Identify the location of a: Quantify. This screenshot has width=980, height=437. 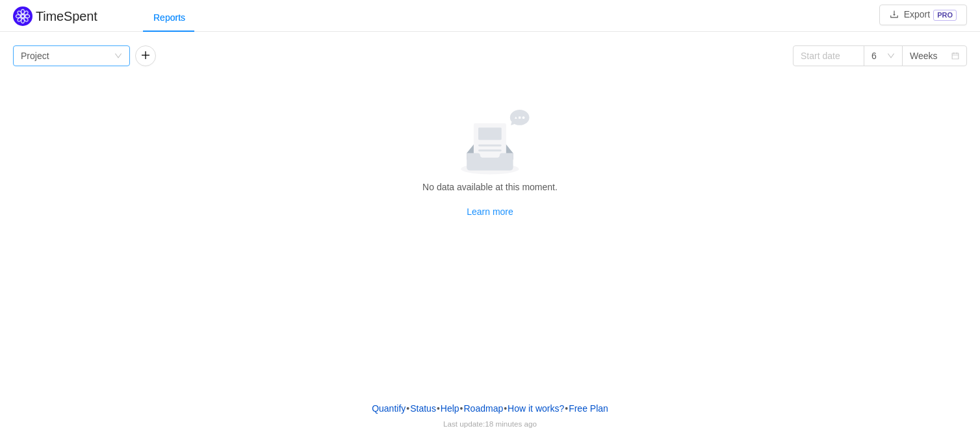
(389, 408).